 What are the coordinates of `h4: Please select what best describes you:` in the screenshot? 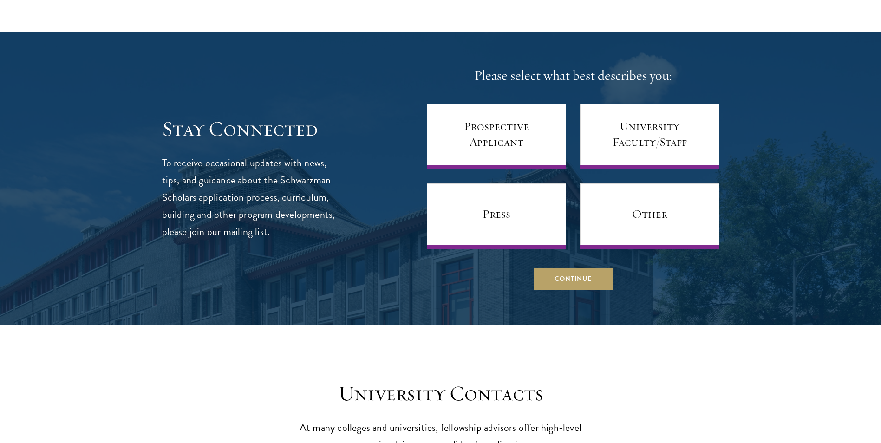 It's located at (573, 76).